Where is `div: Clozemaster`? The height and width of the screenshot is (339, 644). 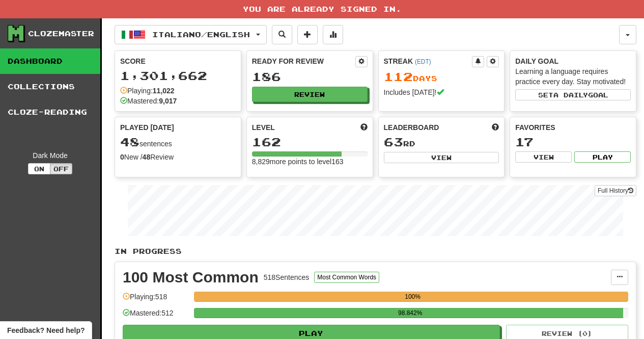 div: Clozemaster is located at coordinates (61, 34).